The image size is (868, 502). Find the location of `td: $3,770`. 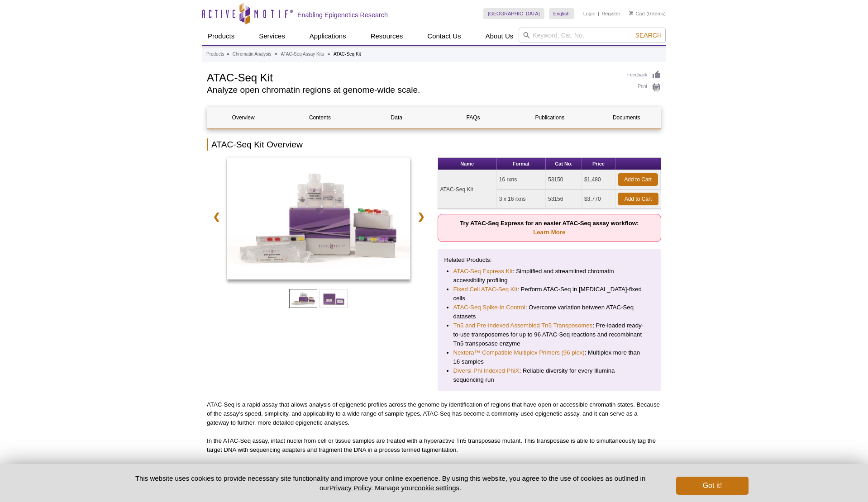

td: $3,770 is located at coordinates (598, 199).